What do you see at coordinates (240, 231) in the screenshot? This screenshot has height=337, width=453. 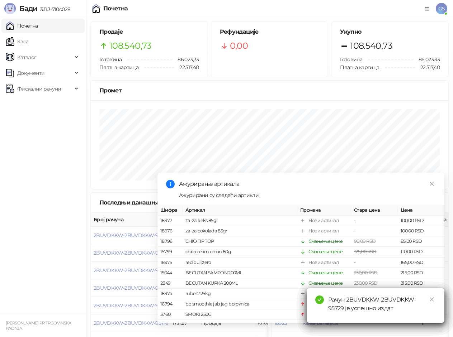 I see `td: za-za cokolada 85gr` at bounding box center [240, 231].